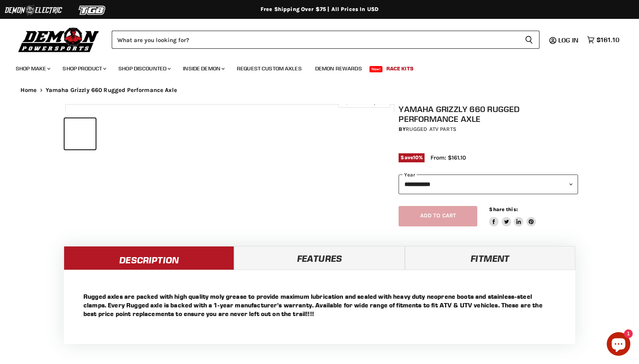 This screenshot has width=639, height=364. I want to click on a: Log in, so click(569, 40).